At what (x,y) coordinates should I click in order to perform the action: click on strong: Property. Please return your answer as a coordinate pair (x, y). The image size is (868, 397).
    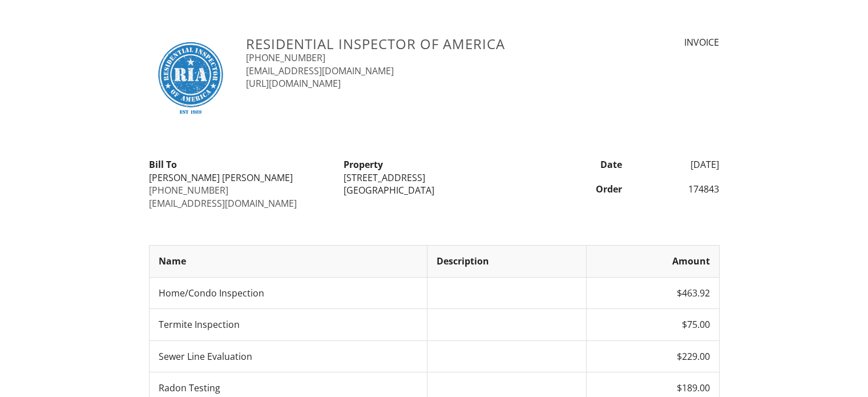
    Looking at the image, I should click on (363, 164).